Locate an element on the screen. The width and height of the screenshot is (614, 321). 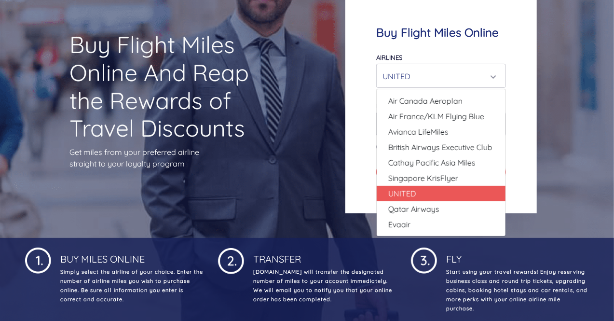
span: Evaair is located at coordinates (400, 224).